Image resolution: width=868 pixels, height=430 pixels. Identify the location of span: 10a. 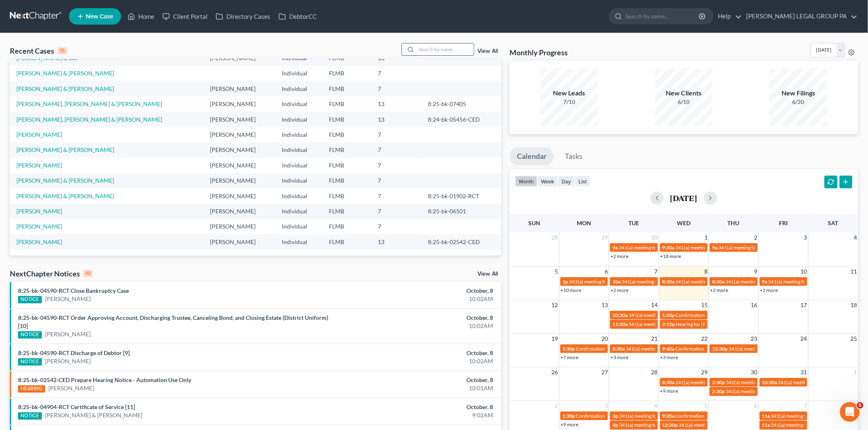
(617, 281).